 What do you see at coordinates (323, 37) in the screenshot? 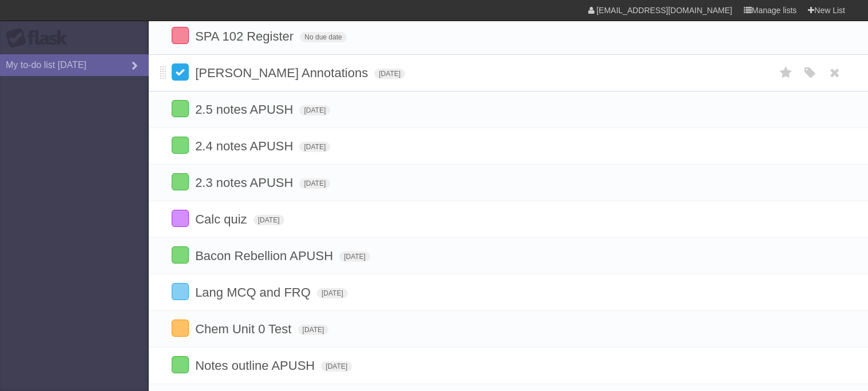
I see `span: No due date` at bounding box center [323, 37].